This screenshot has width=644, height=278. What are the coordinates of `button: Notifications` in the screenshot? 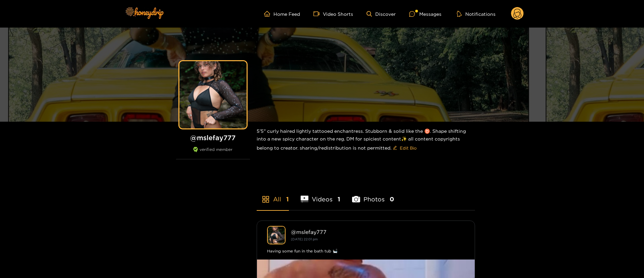 It's located at (476, 14).